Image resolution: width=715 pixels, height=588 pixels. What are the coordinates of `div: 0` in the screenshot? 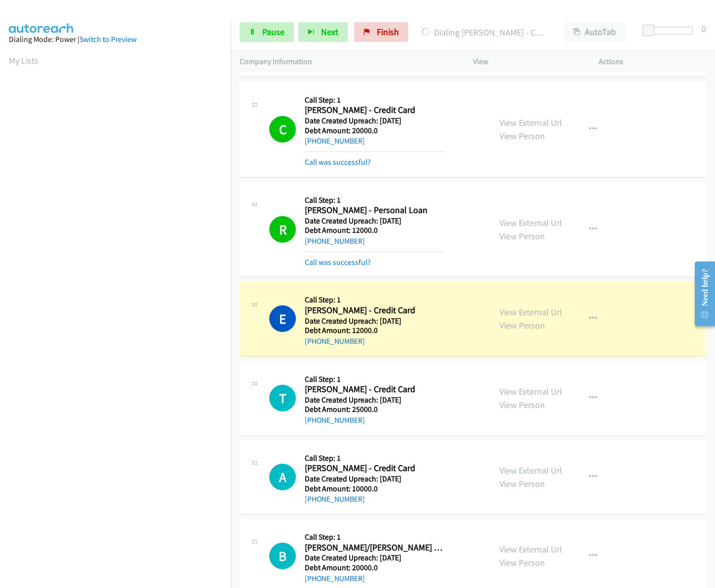 It's located at (704, 29).